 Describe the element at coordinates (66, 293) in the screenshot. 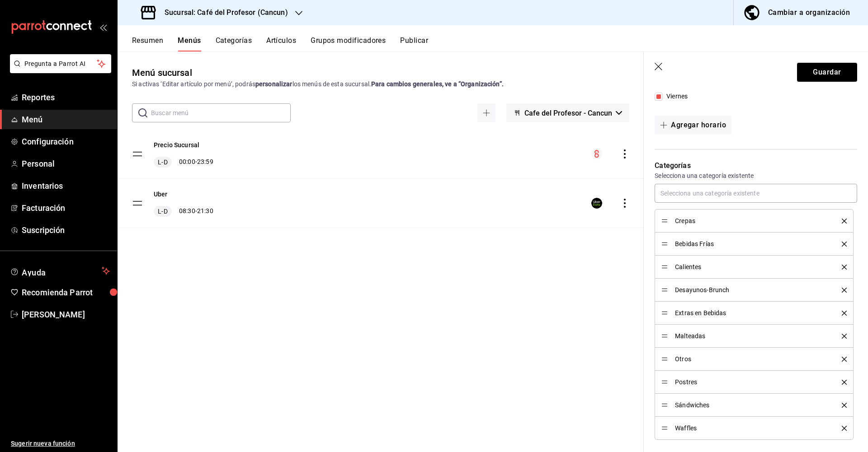

I see `span: Recomienda Parrot` at that location.